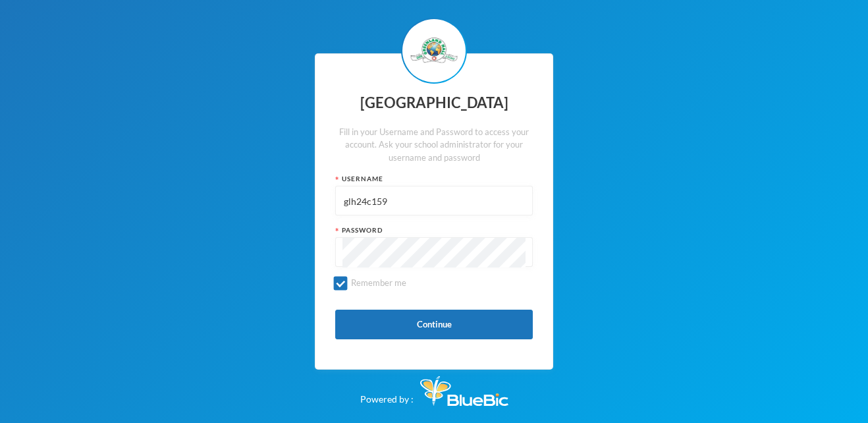 The image size is (868, 423). What do you see at coordinates (464, 391) in the screenshot?
I see `img: Bluebic` at bounding box center [464, 391].